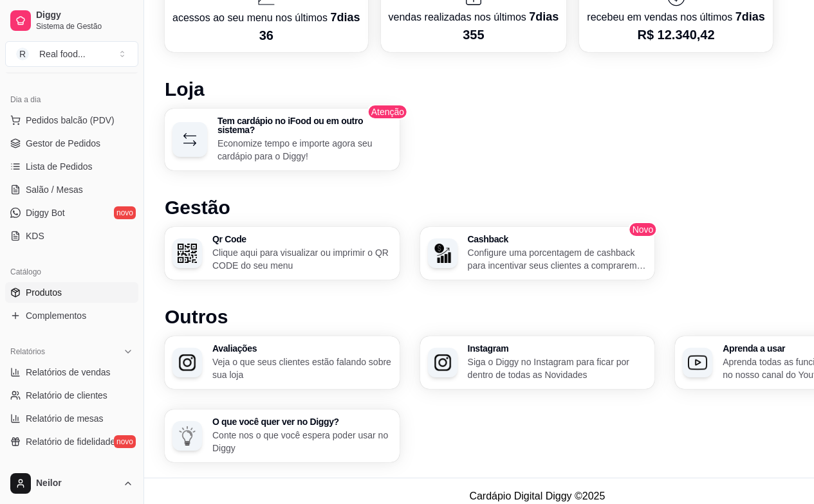 This screenshot has height=504, width=814. I want to click on h3: O que você quer ver no Diggy?, so click(302, 422).